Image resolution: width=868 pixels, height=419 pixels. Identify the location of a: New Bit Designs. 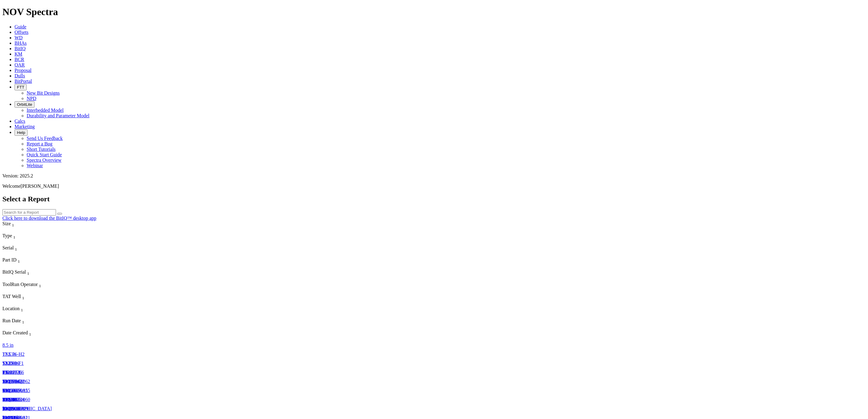
(43, 93).